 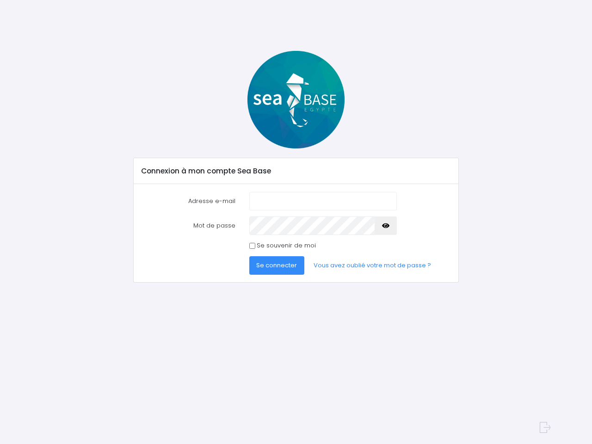 What do you see at coordinates (277, 265) in the screenshot?
I see `span: Se connecter` at bounding box center [277, 265].